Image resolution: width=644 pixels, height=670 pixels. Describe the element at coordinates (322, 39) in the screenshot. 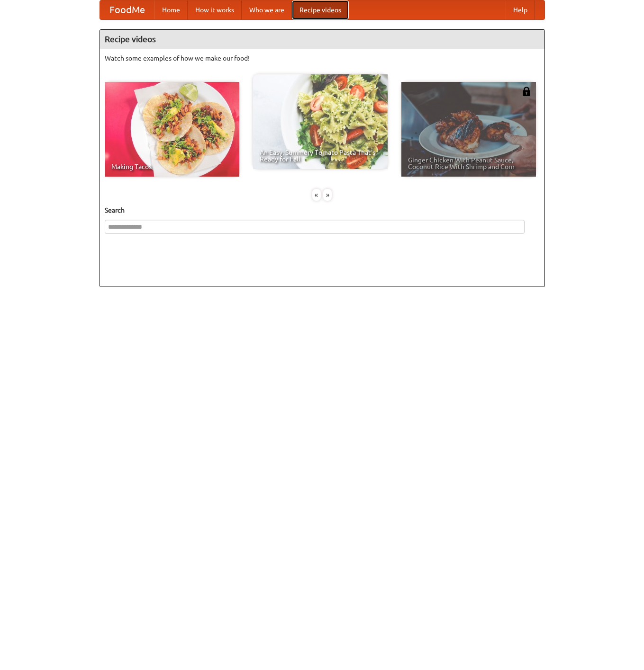

I see `h4: Recipe videos` at that location.